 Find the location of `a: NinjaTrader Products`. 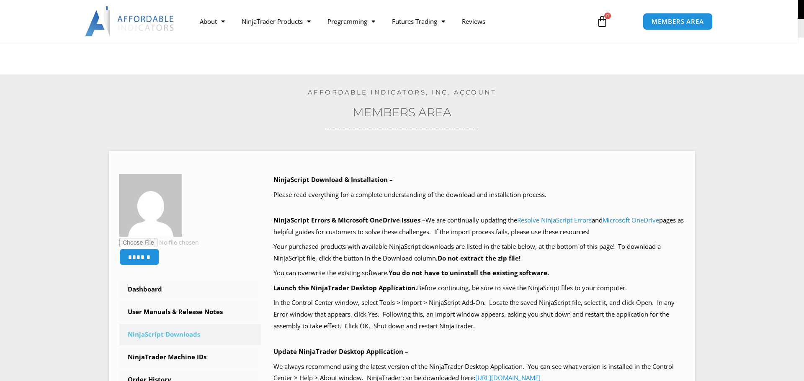

a: NinjaTrader Products is located at coordinates (276, 21).